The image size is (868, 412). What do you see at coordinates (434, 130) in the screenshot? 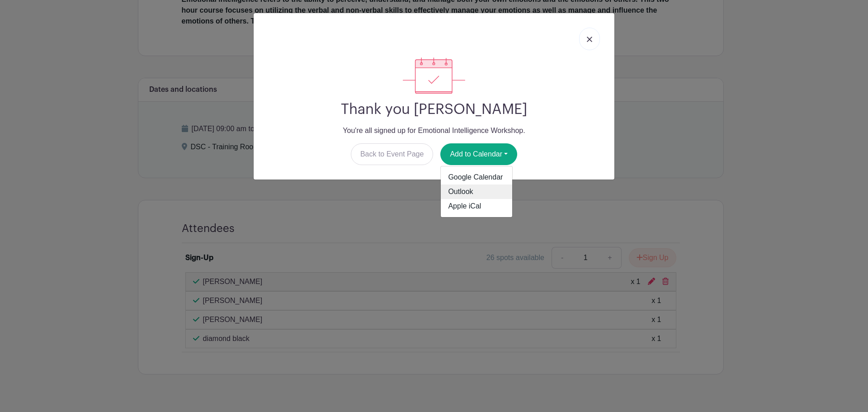
I see `p: You're all signed up for Emotional Intelligence Workshop.` at bounding box center [434, 130].